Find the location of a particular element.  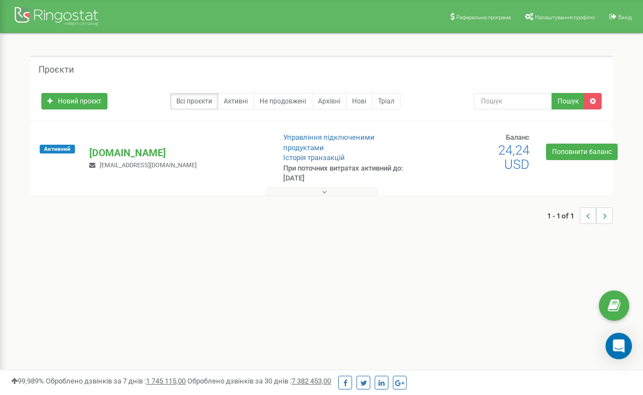

div: Open Intercom Messenger is located at coordinates (618, 346).